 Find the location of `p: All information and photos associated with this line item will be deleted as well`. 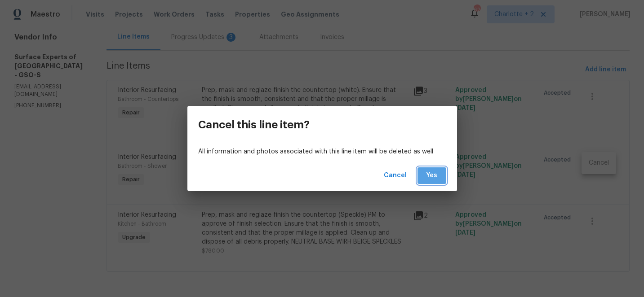

p: All information and photos associated with this line item will be deleted as well is located at coordinates (322, 152).